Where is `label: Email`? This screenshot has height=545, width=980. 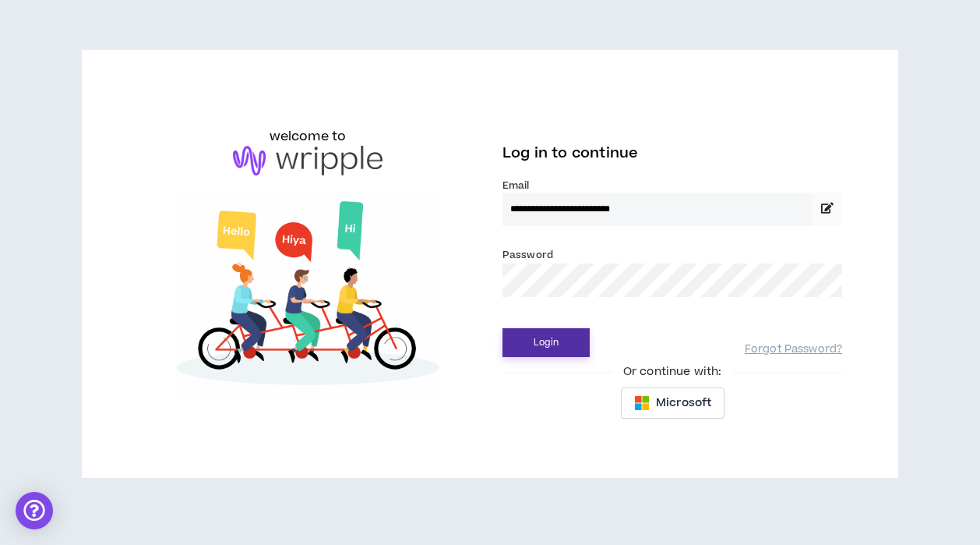 label: Email is located at coordinates (673, 186).